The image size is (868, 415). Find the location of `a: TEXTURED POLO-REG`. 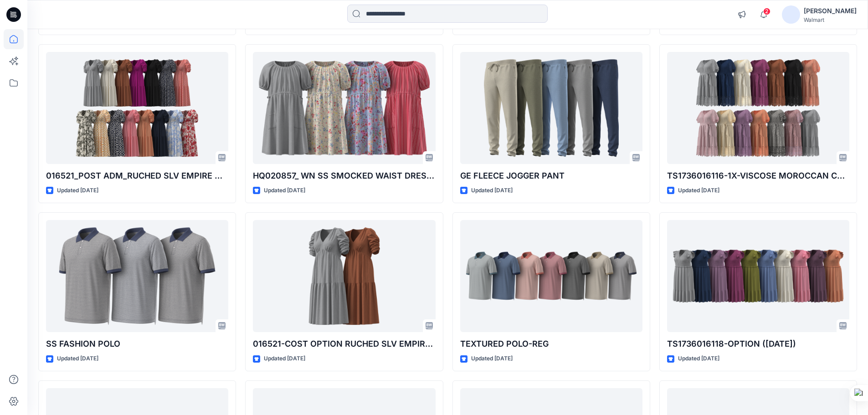

a: TEXTURED POLO-REG is located at coordinates (552, 276).